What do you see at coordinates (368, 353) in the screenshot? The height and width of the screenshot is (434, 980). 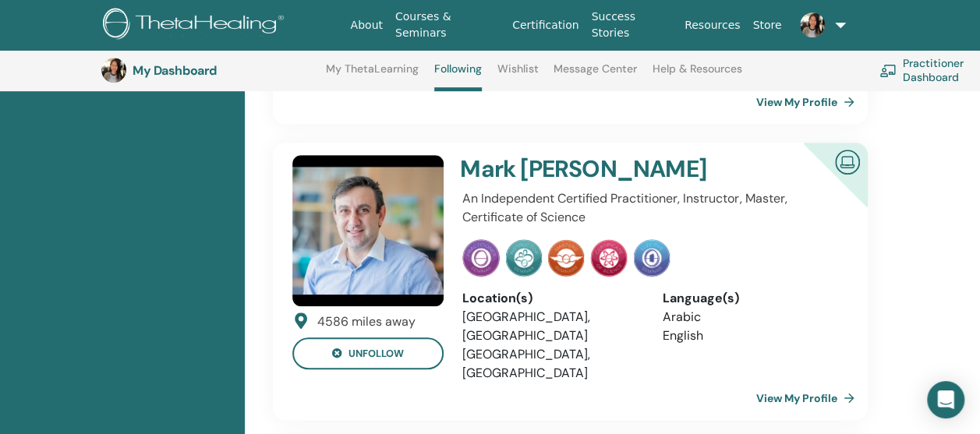 I see `button: unfollow` at bounding box center [368, 353].